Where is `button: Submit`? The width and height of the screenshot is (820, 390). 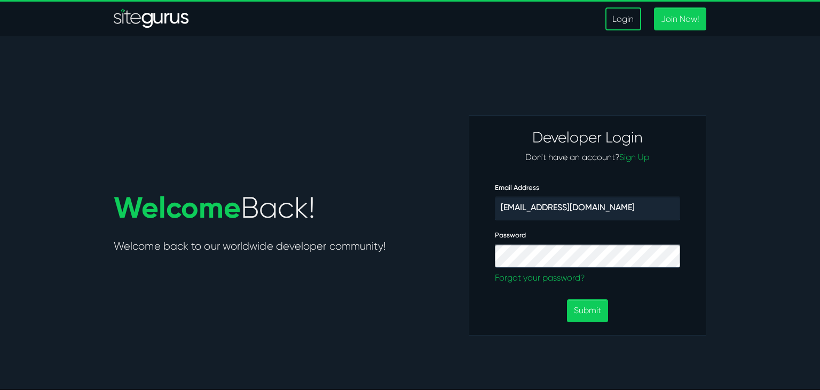 button: Submit is located at coordinates (587, 311).